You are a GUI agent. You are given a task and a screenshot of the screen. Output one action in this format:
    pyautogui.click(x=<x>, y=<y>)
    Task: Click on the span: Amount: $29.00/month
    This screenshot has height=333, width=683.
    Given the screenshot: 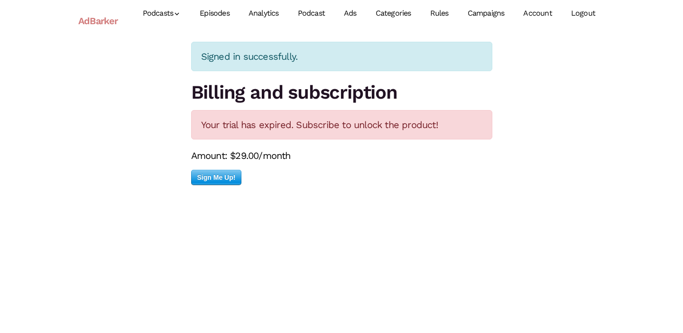 What is the action you would take?
    pyautogui.click(x=241, y=156)
    